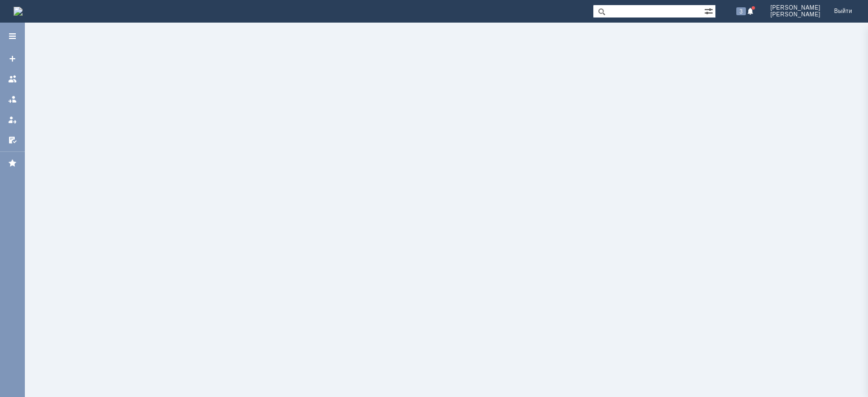 The width and height of the screenshot is (868, 397). What do you see at coordinates (13, 59) in the screenshot?
I see `a: Создать заявку` at bounding box center [13, 59].